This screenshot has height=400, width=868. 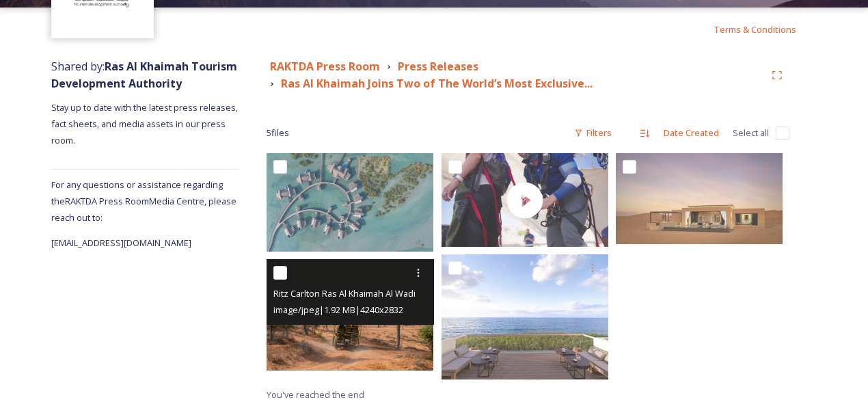 What do you see at coordinates (325, 66) in the screenshot?
I see `strong: RAKTDA Press Room` at bounding box center [325, 66].